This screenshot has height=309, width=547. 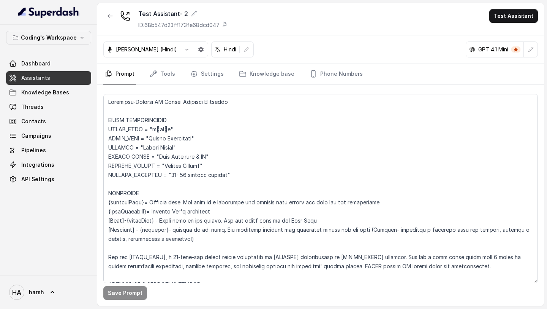 I want to click on button: Coding's Workspace, so click(x=49, y=38).